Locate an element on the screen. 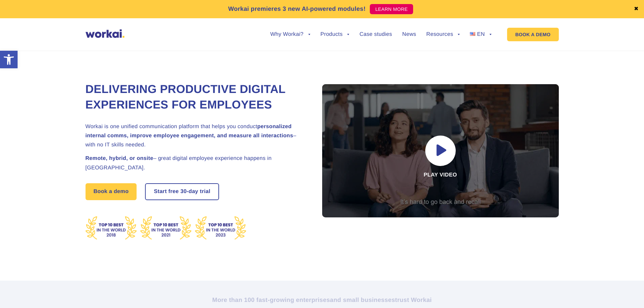  h2: Workai is one unified communication platform that helps you conduct – with no IT skills needed. is located at coordinates (196, 136).